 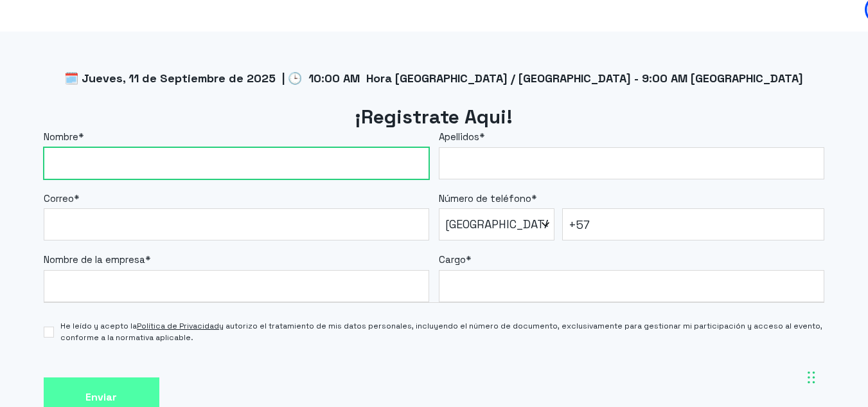 What do you see at coordinates (459, 136) in the screenshot?
I see `span: Apellidos` at bounding box center [459, 136].